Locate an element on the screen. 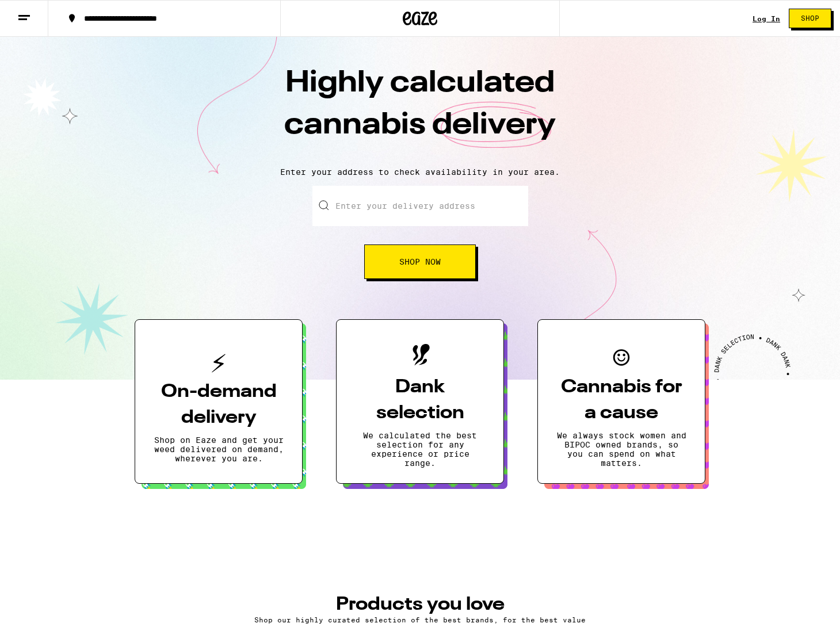 The height and width of the screenshot is (627, 840). p: Shop our highly curated selection of the best brands, for the best value is located at coordinates (420, 620).